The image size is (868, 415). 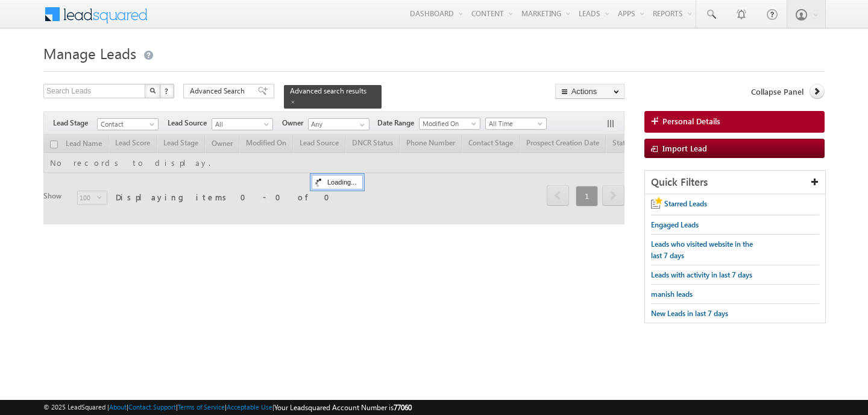 I want to click on span: Leads with activity in last 7 days, so click(x=701, y=274).